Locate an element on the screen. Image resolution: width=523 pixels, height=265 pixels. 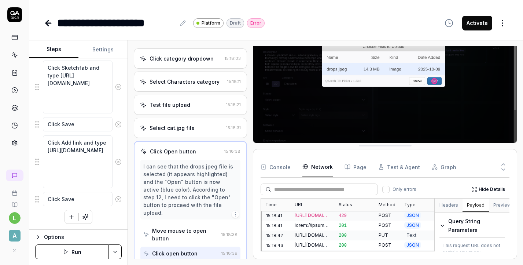
time: 15:18:21 is located at coordinates (233, 104).